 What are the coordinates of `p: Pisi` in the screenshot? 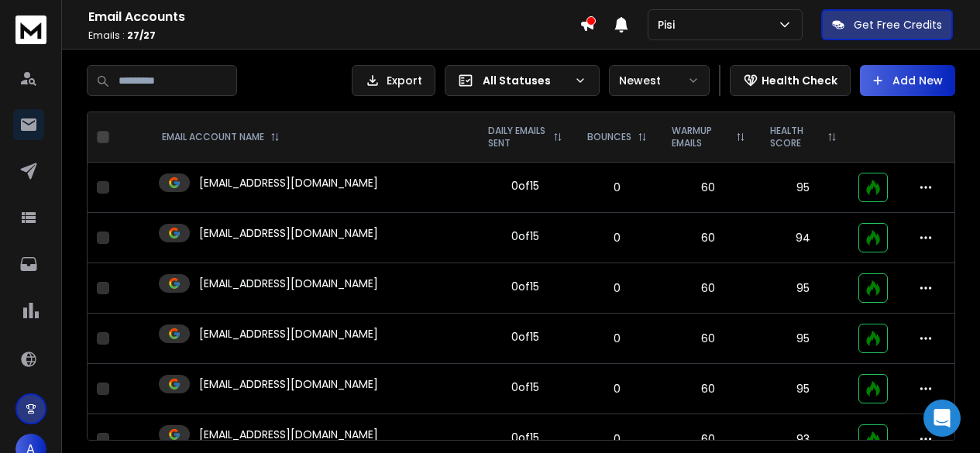 It's located at (669, 25).